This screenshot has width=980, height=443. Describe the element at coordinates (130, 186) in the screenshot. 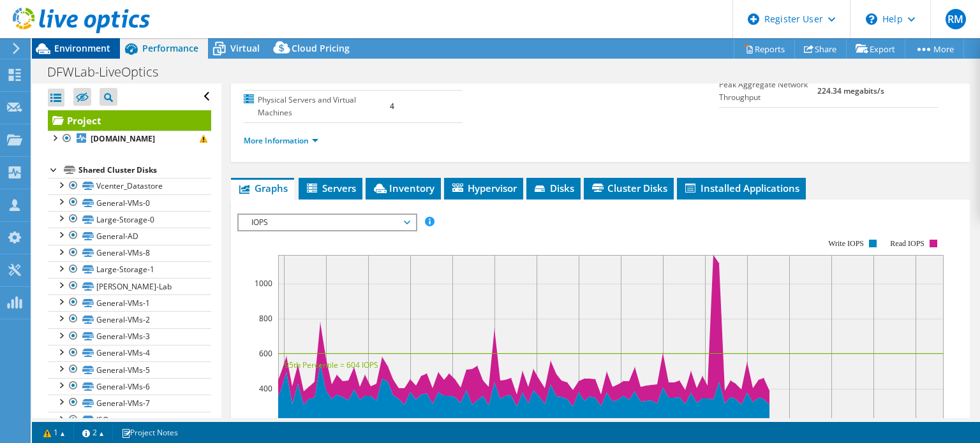

I see `a: Vcenter_Datastore` at that location.